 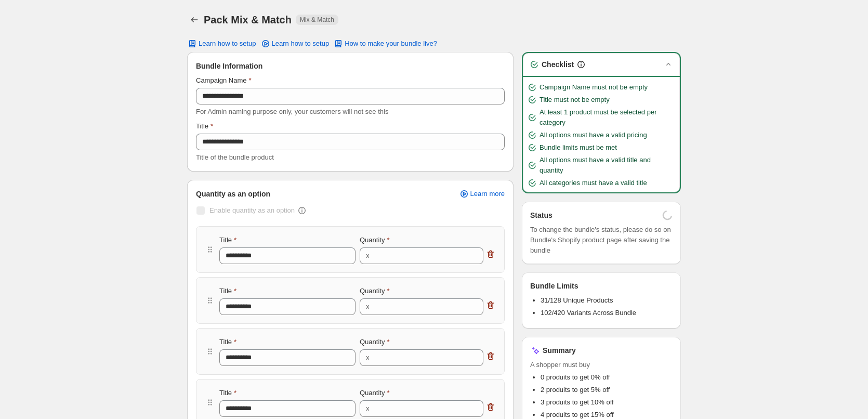 What do you see at coordinates (391, 43) in the screenshot?
I see `span: How to make your bundle live?` at bounding box center [391, 43].